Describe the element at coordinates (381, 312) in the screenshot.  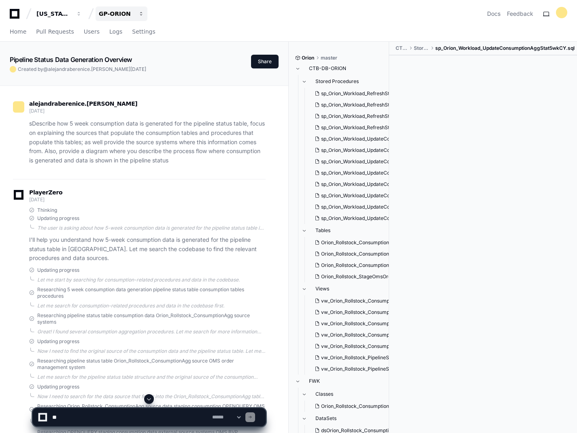
I see `span: vw_Orion_Rollstock_ConsumptionAggStat13wkFC.sql` at that location.